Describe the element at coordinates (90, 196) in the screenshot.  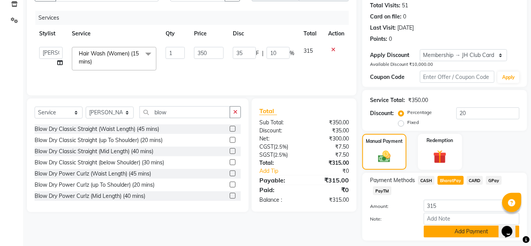
I see `div: Blow Dry Power Curlz (Mid Length) (40 mins)` at that location.